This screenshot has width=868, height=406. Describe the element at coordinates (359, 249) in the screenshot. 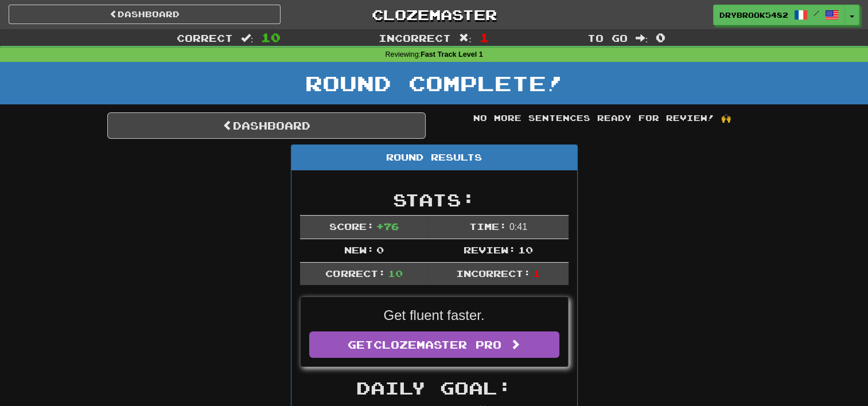

I see `span: New:` at that location.